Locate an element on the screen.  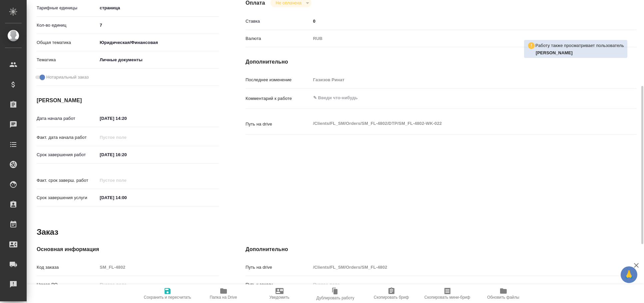
p: Факт. срок заверш. работ is located at coordinates (67, 181).